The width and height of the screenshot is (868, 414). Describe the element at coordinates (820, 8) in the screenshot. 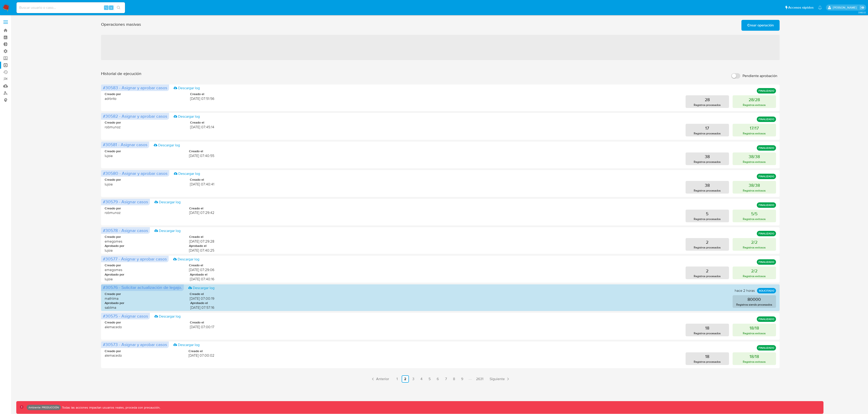

I see `a: Notificaciones` at that location.